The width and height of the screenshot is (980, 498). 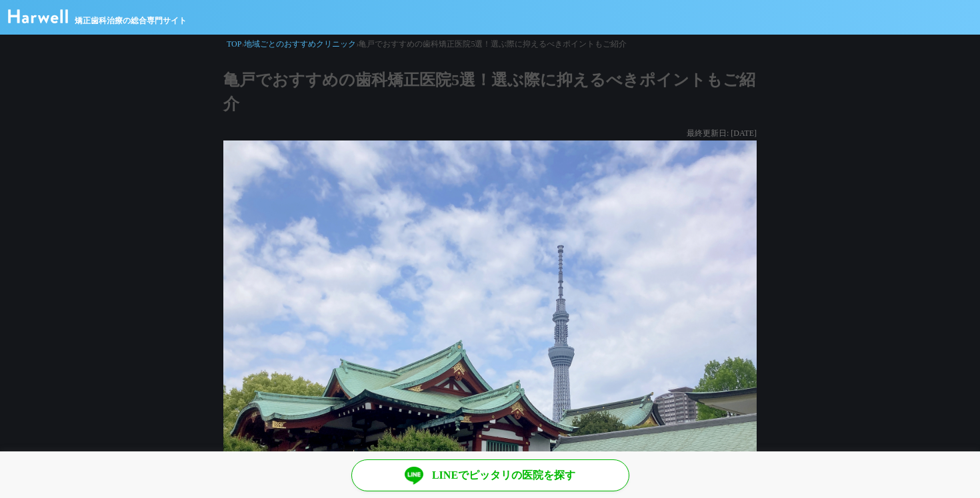 What do you see at coordinates (38, 16) in the screenshot?
I see `img: ハーウェル` at bounding box center [38, 16].